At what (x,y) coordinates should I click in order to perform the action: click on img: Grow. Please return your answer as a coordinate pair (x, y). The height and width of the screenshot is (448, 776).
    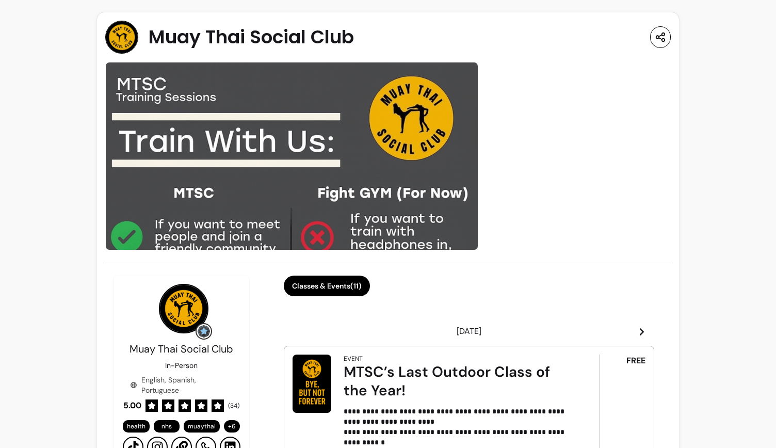
    Looking at the image, I should click on (204, 331).